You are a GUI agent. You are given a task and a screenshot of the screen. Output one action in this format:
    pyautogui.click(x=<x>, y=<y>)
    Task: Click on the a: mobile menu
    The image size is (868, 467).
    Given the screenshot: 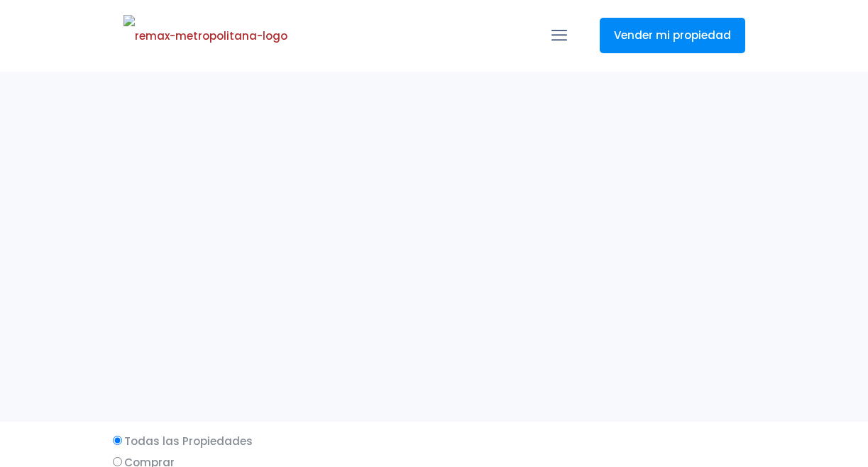 What is the action you would take?
    pyautogui.click(x=559, y=36)
    